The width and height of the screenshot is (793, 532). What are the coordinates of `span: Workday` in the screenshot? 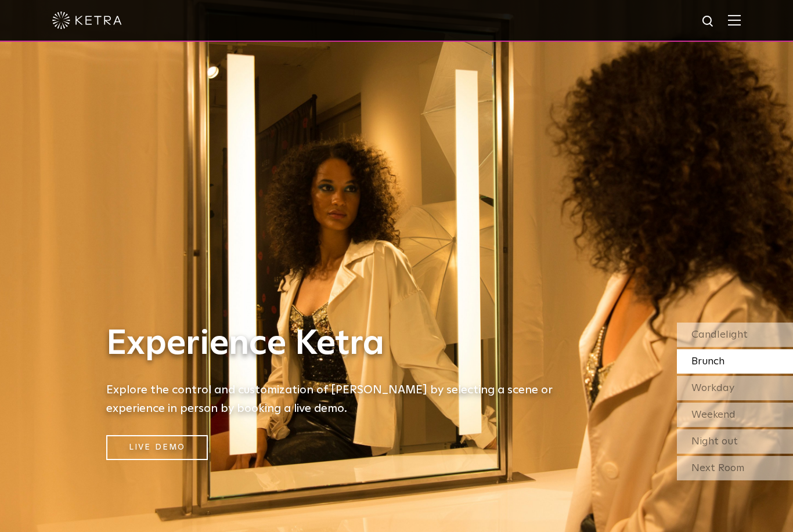 It's located at (713, 388).